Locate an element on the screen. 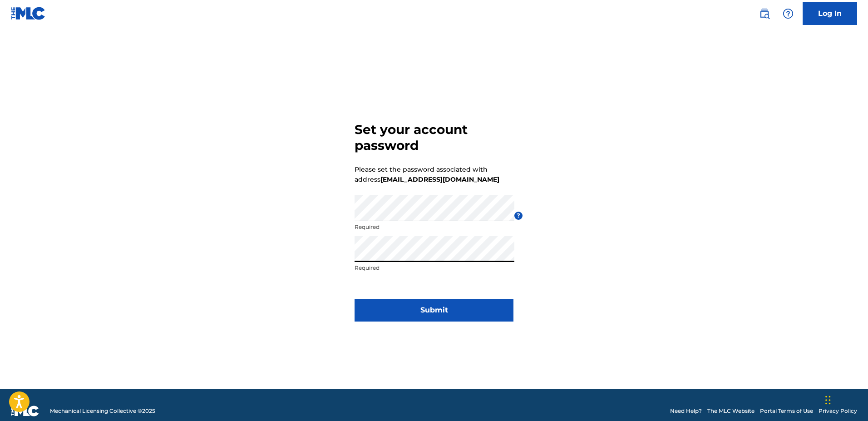 This screenshot has height=421, width=868. h3: Set your account password is located at coordinates (434, 138).